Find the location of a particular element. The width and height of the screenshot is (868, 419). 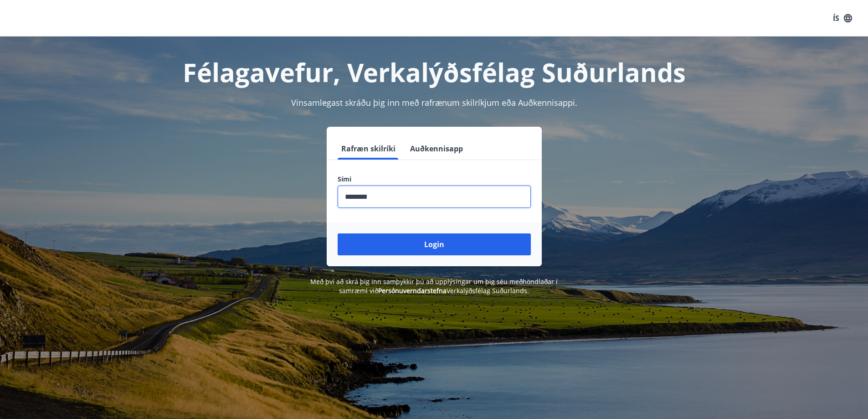

span: Með því að skrá þig inn samþykkir þú að upplýsingar um þig séu meðhöndlaðar í samræmi við Verkalý... is located at coordinates (433, 286).